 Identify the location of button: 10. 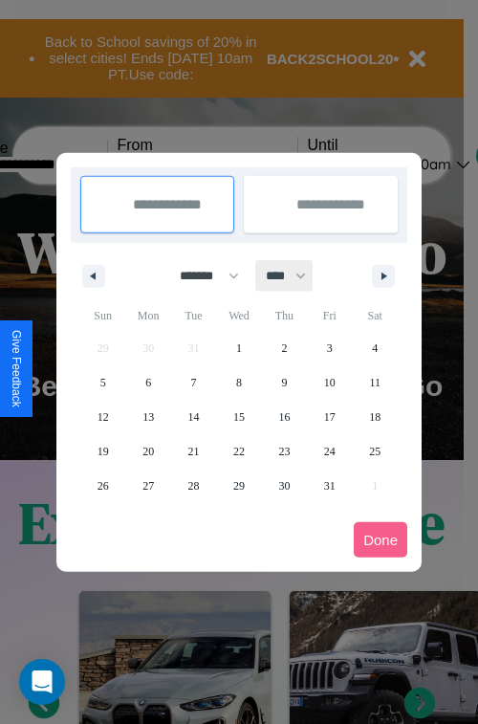
(329, 382).